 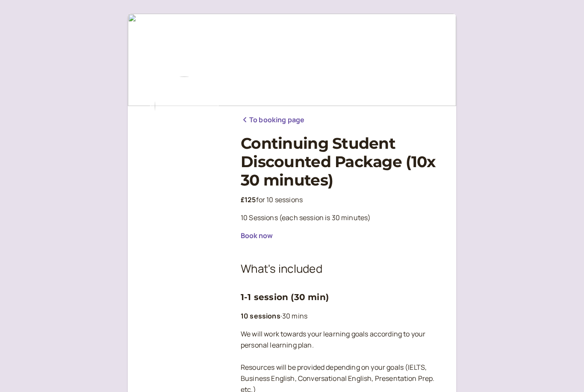 I want to click on b: £125, so click(x=249, y=200).